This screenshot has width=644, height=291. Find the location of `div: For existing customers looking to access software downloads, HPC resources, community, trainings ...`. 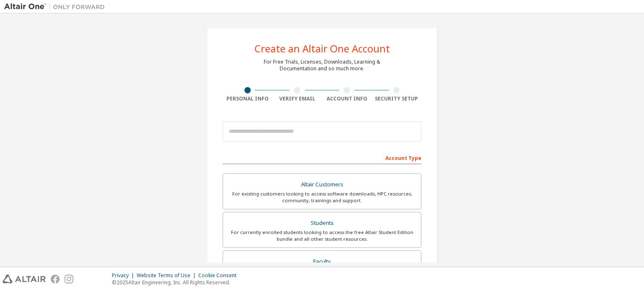

div: For existing customers looking to access software downloads, HPC resources, community, trainings ... is located at coordinates (322, 197).